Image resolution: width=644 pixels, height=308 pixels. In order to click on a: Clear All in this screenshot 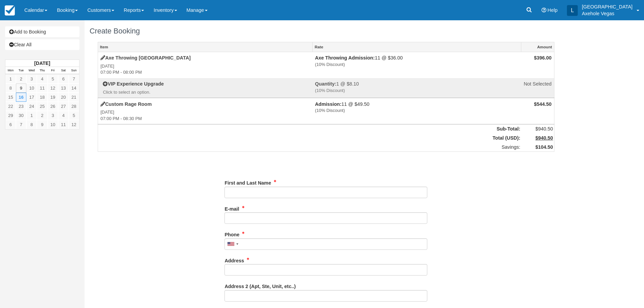, I will do `click(42, 45)`.